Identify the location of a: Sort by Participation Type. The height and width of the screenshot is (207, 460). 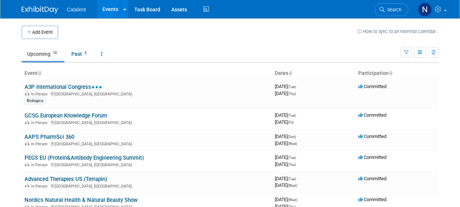
(391, 73).